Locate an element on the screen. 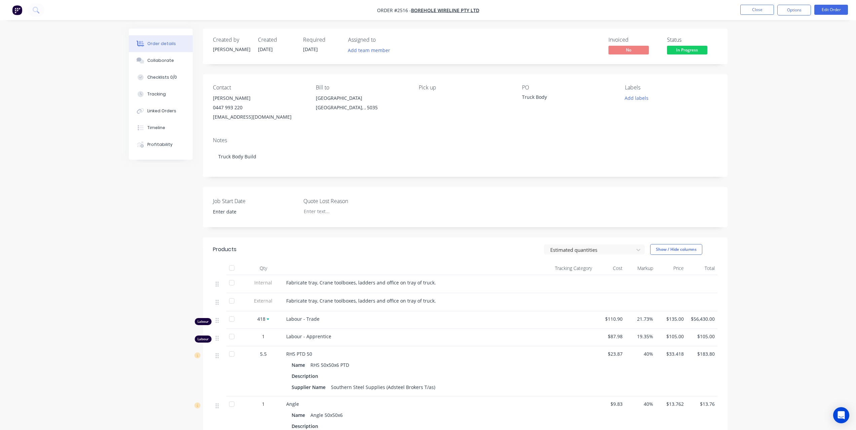  span: $110.90 is located at coordinates (610, 319).